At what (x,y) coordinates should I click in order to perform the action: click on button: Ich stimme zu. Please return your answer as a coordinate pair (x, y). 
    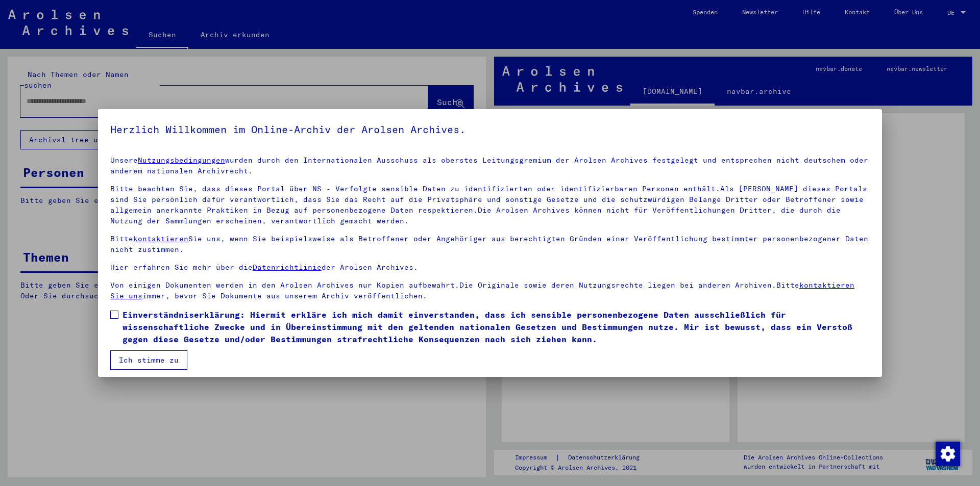
    Looking at the image, I should click on (149, 360).